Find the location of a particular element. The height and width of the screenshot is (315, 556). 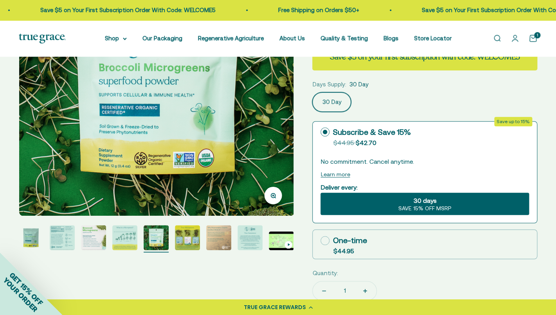

img: Microgreens are edible seedlings of vegetables & herbs. While used primarily in the restaurant in... is located at coordinates (125, 238).